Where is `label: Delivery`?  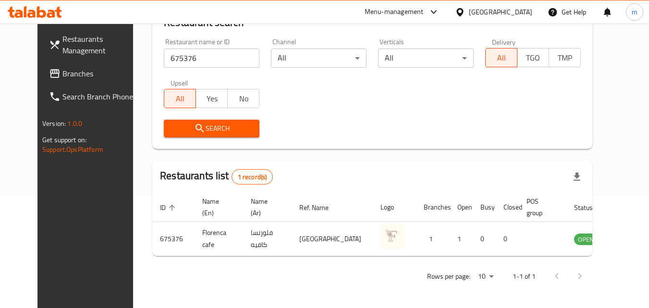
label: Delivery is located at coordinates (504, 42).